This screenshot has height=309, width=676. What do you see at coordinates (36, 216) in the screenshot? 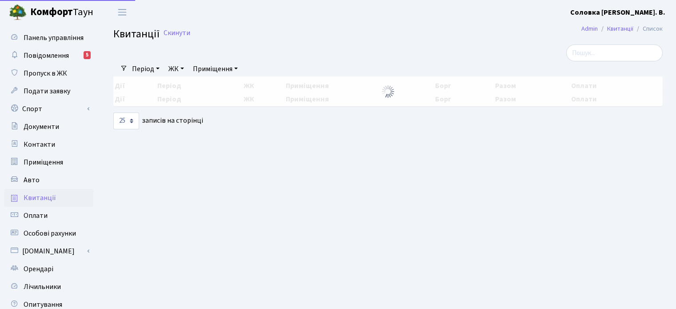
I see `span: Оплати` at bounding box center [36, 216].